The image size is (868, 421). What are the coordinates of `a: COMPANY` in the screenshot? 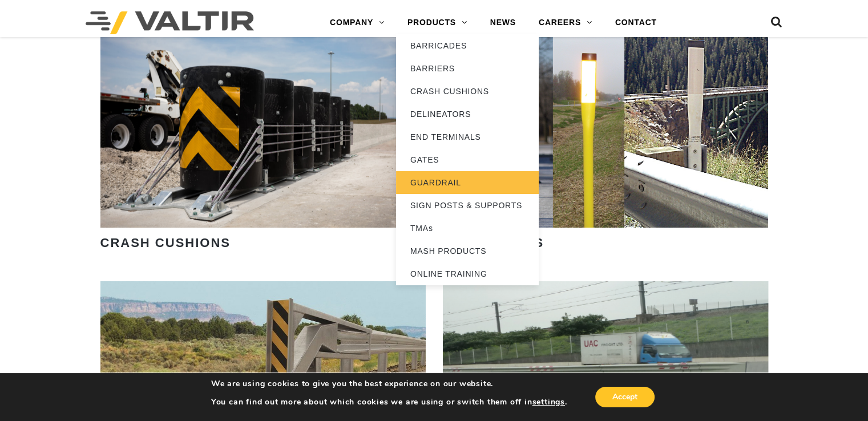 It's located at (357, 23).